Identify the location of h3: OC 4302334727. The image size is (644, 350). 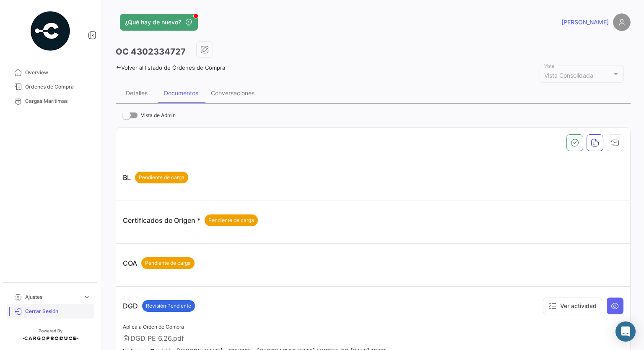
(151, 51).